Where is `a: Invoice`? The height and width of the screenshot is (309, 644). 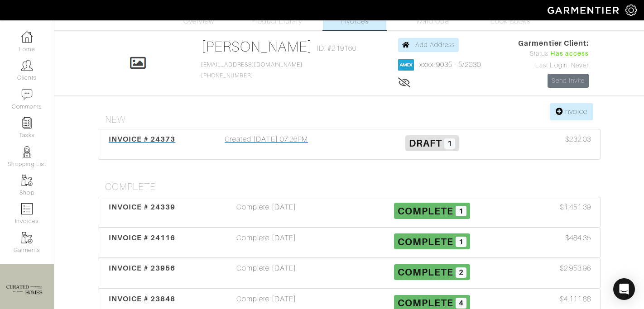 a: Invoice is located at coordinates (572, 112).